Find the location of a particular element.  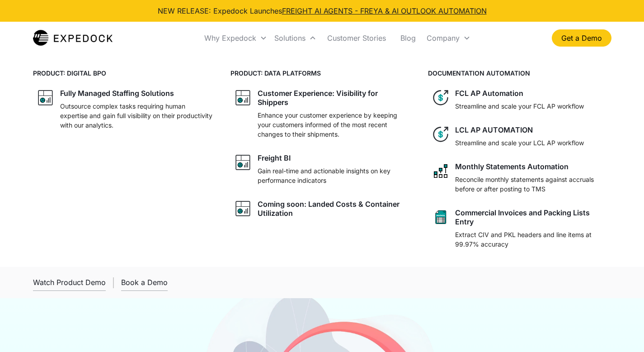

div: Coming soon: Landed Costs & Container Utilization is located at coordinates (334, 208).